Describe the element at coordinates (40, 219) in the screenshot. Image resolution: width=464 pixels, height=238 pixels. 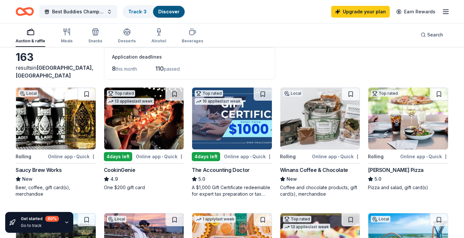
I see `div: Get started` at that location.